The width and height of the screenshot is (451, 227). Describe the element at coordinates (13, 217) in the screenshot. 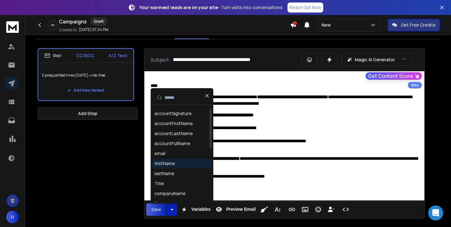

I see `button: H` at that location.